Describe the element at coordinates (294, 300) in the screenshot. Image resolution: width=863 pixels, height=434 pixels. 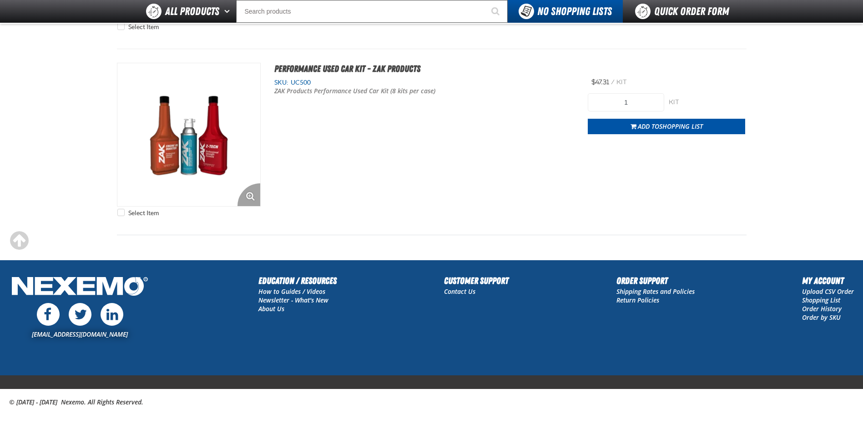
I see `a: Newsletter - What's New` at that location.